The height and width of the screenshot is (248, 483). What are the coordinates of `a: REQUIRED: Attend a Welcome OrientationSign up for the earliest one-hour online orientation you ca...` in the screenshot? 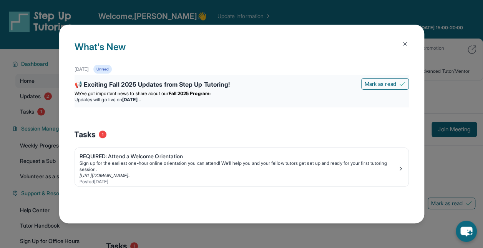 It's located at (242, 167).